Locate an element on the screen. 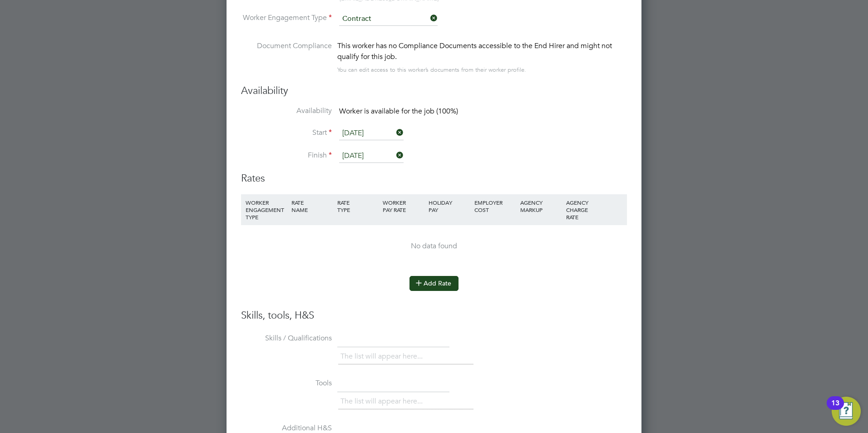  label: Skills / Qualifications is located at coordinates (286, 338).